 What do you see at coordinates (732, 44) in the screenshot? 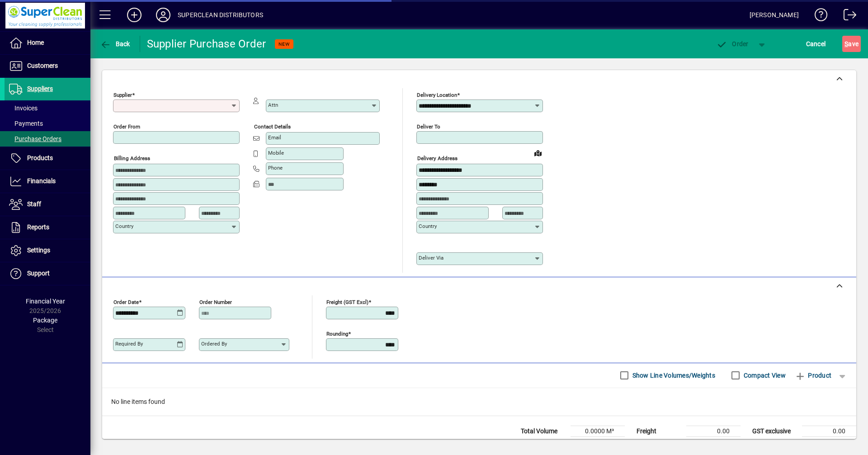
I see `button: Order` at bounding box center [732, 44].